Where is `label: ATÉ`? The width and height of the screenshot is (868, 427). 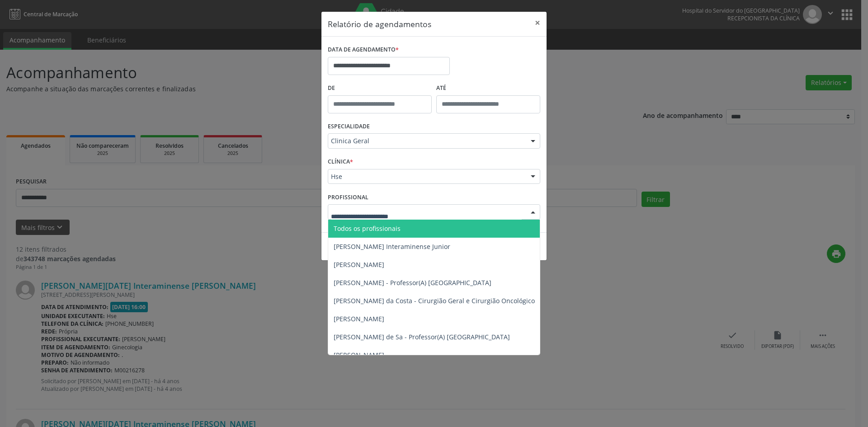
label: ATÉ is located at coordinates (488, 88).